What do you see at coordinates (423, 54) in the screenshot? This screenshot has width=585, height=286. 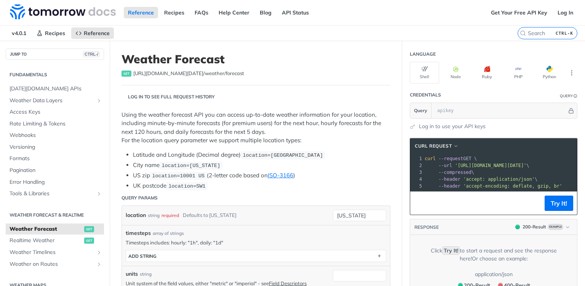 I see `div: Language` at bounding box center [423, 54].